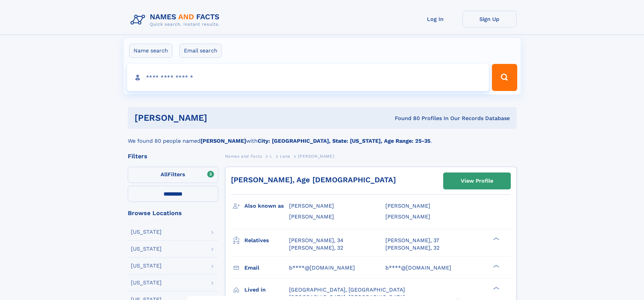 This screenshot has width=644, height=300. I want to click on div: Found 80 Profiles In Our Records Database, so click(405, 119).